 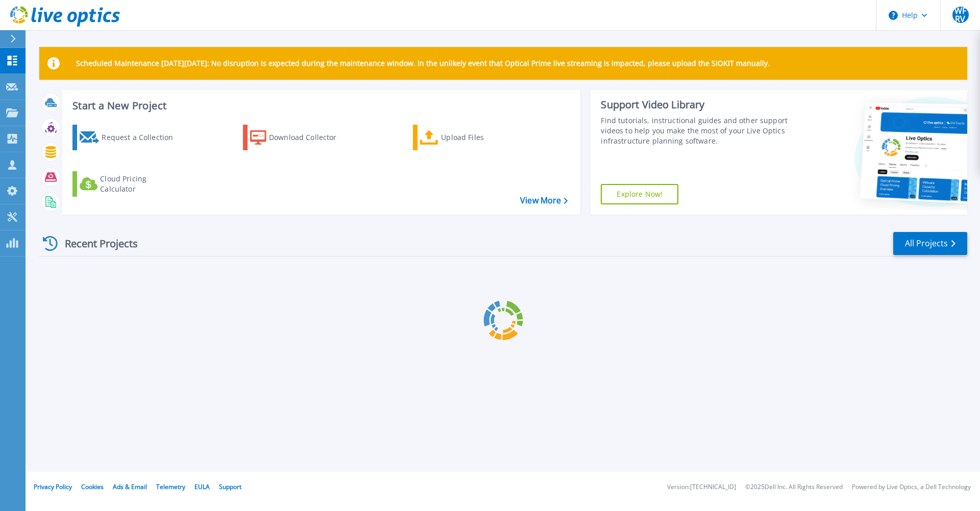 I want to click on a: Ads & Email, so click(x=130, y=486).